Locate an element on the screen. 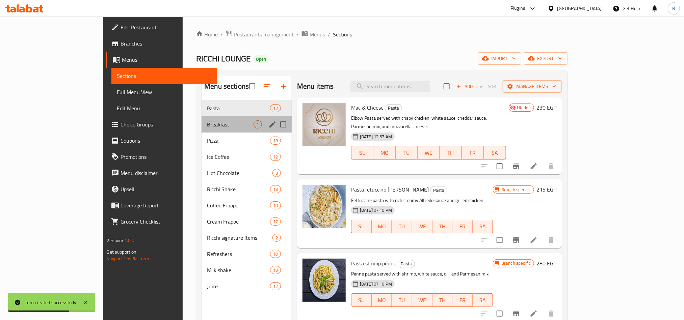  span: Sections is located at coordinates (342, 34).